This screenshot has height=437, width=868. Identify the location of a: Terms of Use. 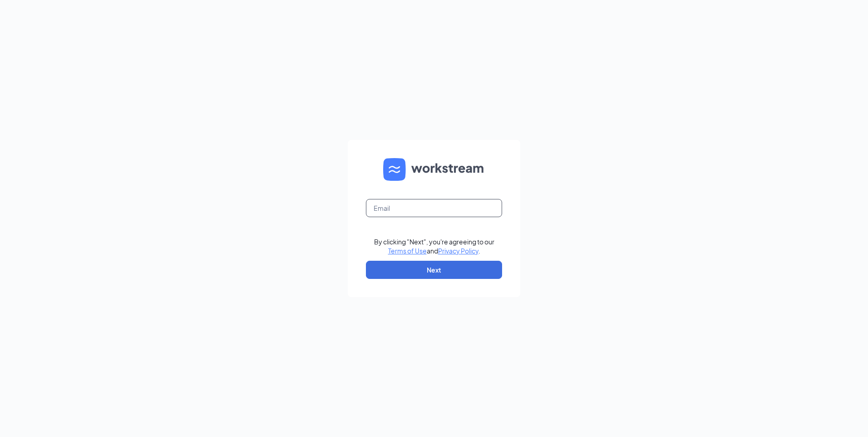
(407, 251).